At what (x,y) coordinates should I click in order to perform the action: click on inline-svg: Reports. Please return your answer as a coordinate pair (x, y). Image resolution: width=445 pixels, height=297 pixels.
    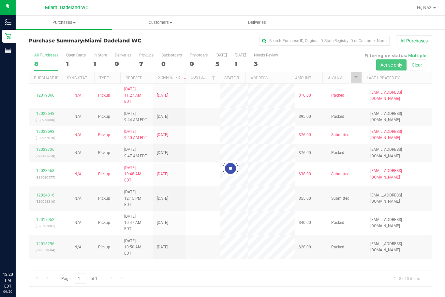
    Looking at the image, I should click on (8, 50).